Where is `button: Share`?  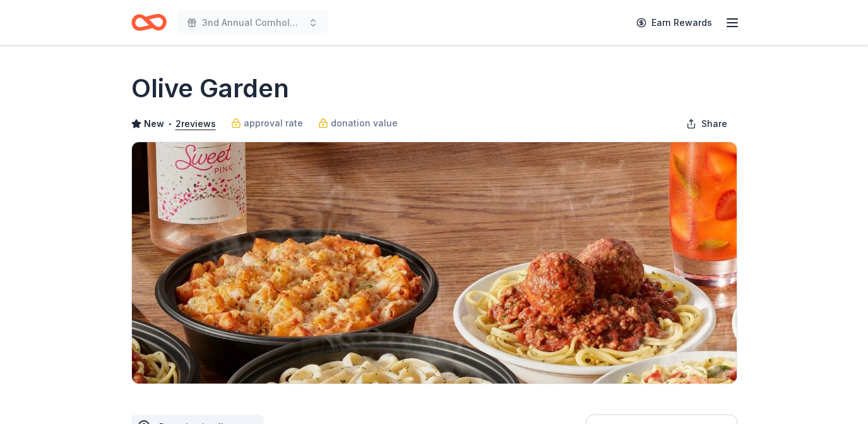 button: Share is located at coordinates (706, 124).